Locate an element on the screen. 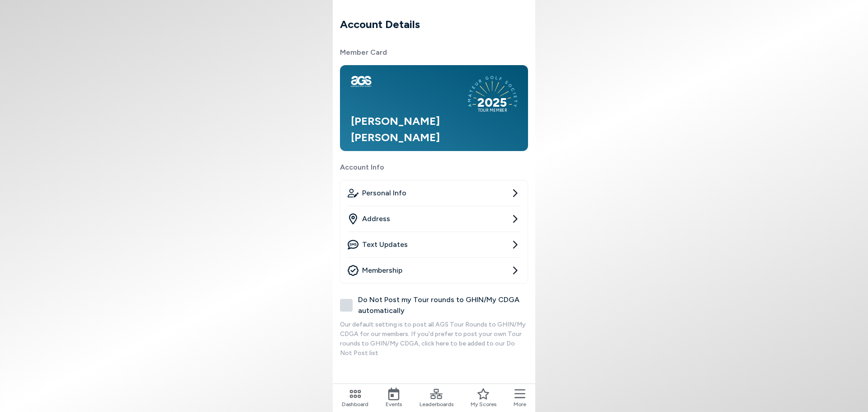 This screenshot has height=412, width=868. span: Membership is located at coordinates (382, 271).